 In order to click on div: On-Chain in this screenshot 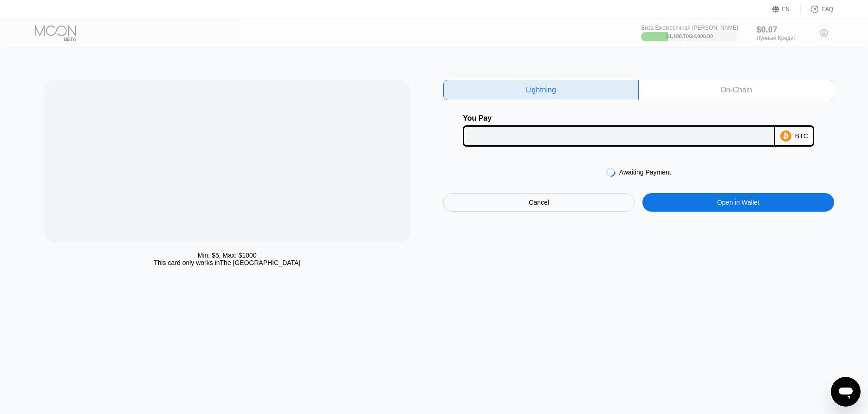, I will do `click(737, 90)`.